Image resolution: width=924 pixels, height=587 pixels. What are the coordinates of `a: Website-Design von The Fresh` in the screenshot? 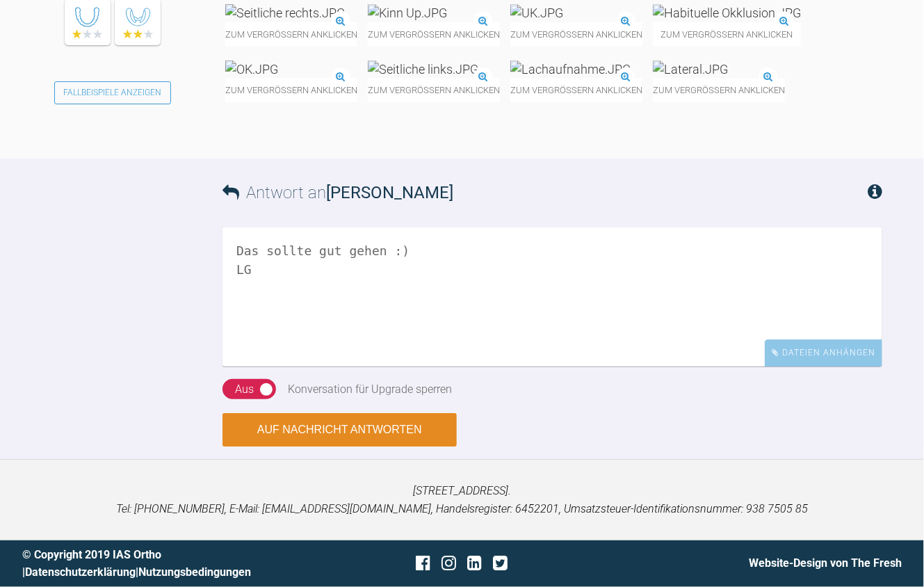 It's located at (825, 563).